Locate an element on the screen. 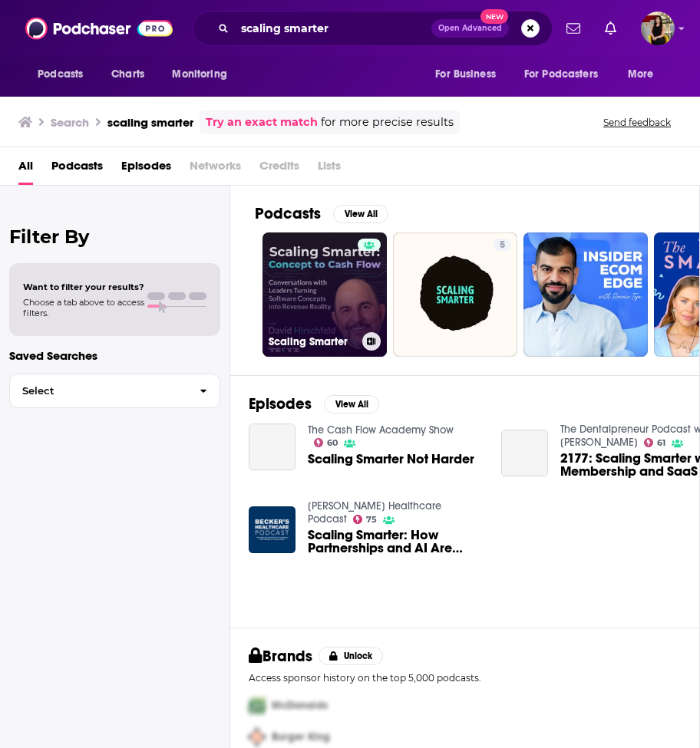 The height and width of the screenshot is (748, 700). h3: Search is located at coordinates (70, 122).